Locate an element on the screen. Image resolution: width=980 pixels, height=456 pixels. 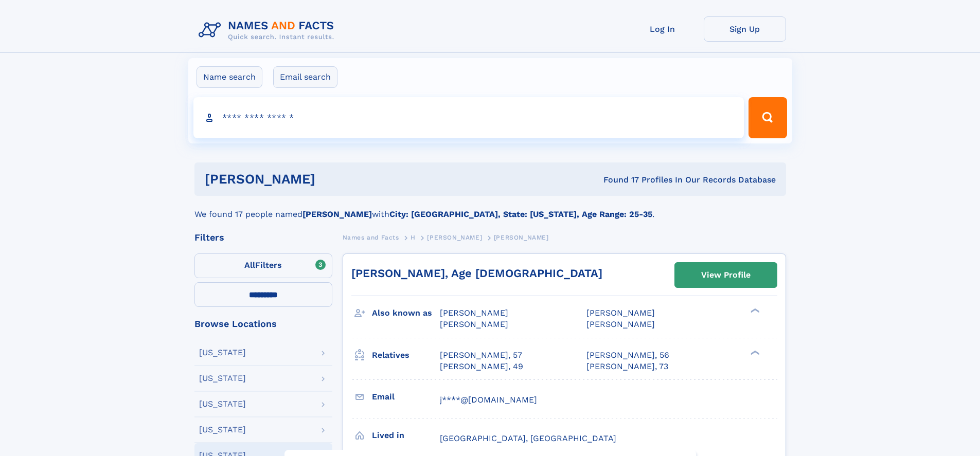
label: Name search is located at coordinates (230, 77).